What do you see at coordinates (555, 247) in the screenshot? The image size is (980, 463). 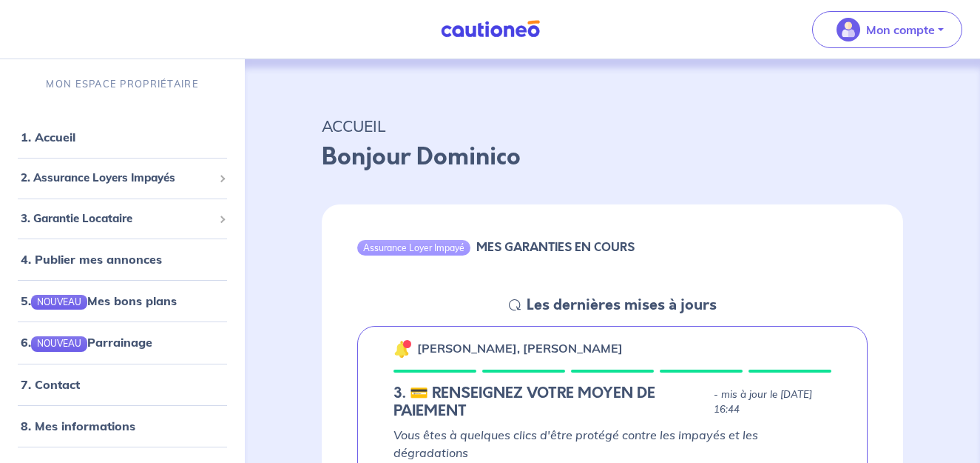 I see `h6: MES GARANTIES EN COURS` at bounding box center [555, 247].